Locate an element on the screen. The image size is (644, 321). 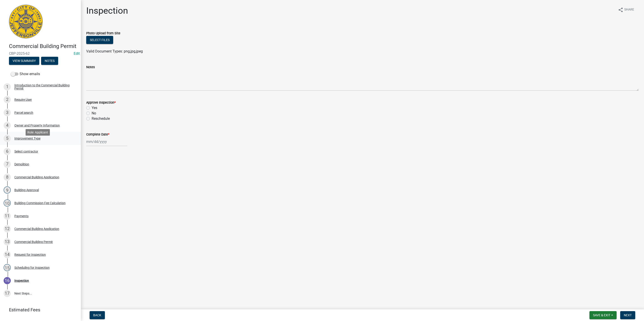
div: Select contractor is located at coordinates (26, 151).